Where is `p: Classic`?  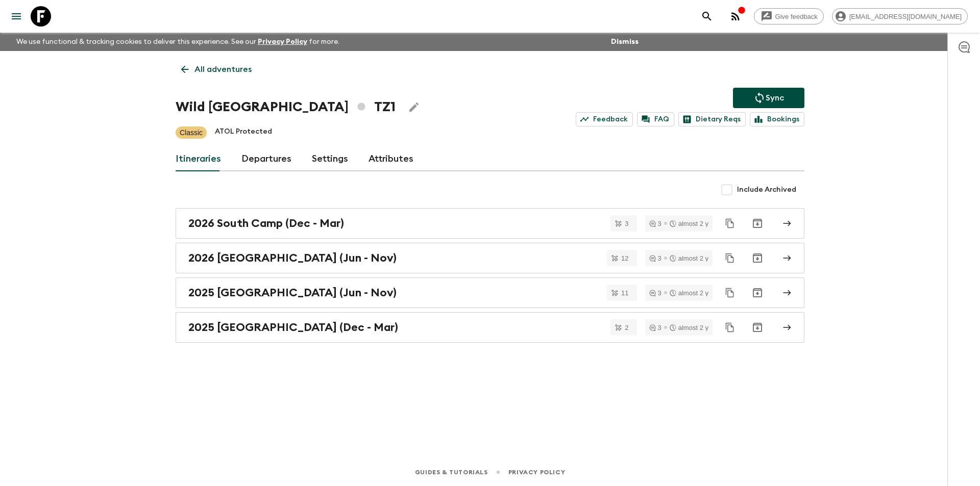
p: Classic is located at coordinates (191, 133).